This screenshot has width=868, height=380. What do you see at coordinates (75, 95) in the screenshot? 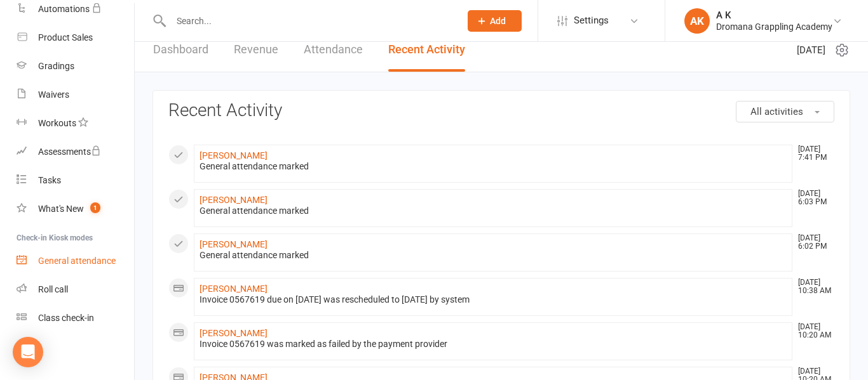
I see `a: Waivers` at bounding box center [75, 95].